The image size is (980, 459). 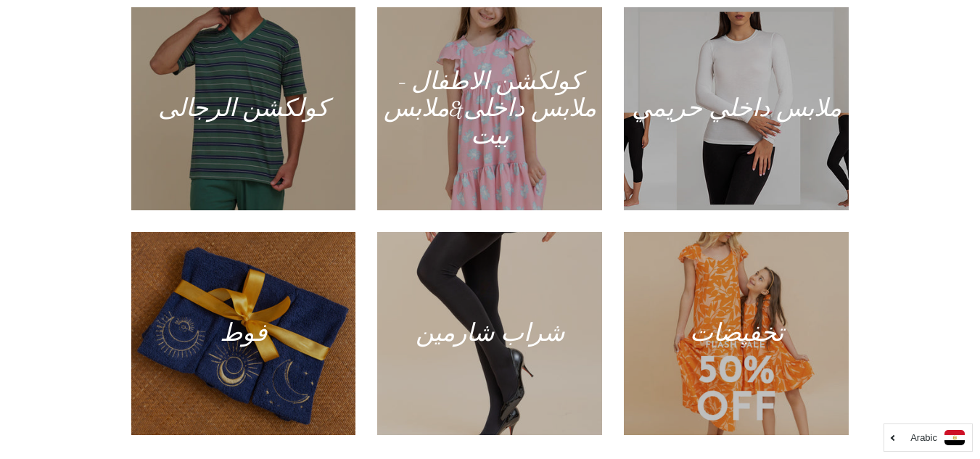 What do you see at coordinates (736, 109) in the screenshot?
I see `a: ملابس داخلي حريمي` at bounding box center [736, 109].